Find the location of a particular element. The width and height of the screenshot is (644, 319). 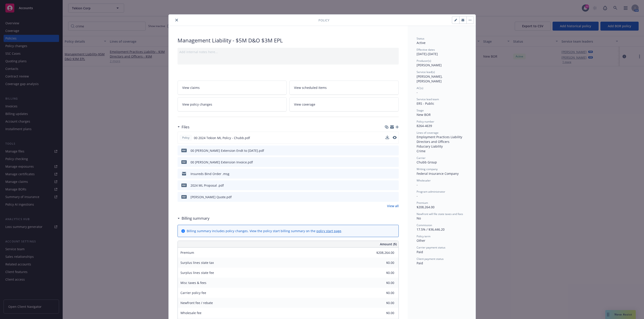

span: ERS - Public is located at coordinates (426, 104).